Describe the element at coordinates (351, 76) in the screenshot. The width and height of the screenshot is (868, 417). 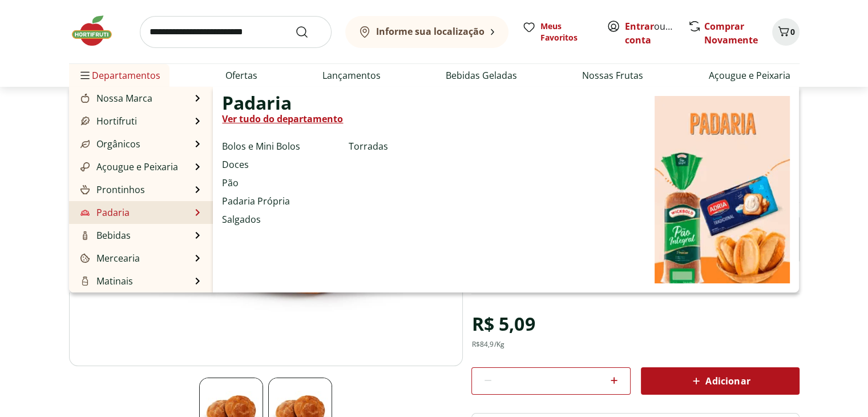
I see `a: Lançamentos` at that location.